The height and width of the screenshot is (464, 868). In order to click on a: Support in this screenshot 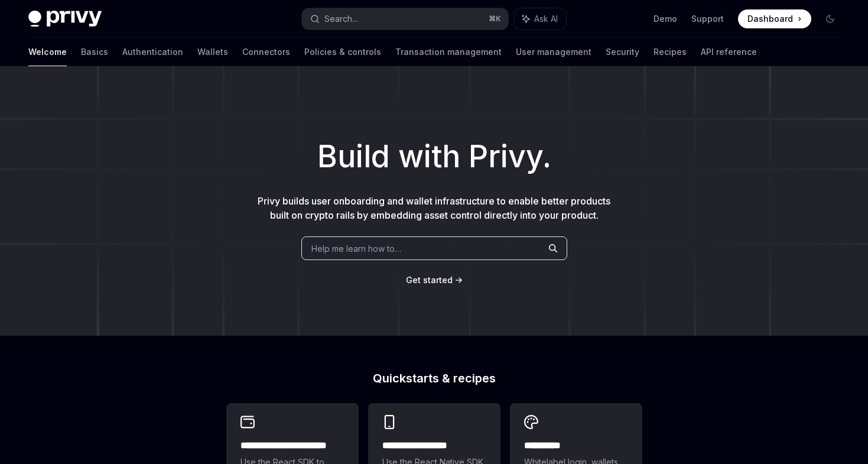, I will do `click(707, 19)`.